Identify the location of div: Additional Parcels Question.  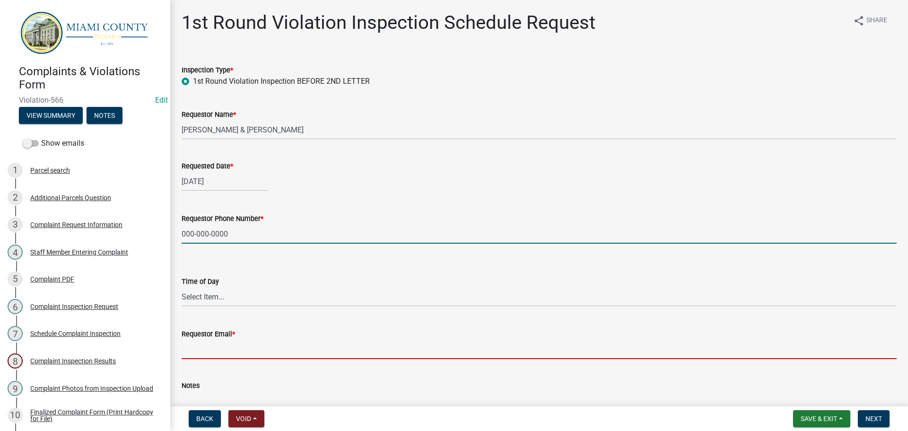
(70, 198).